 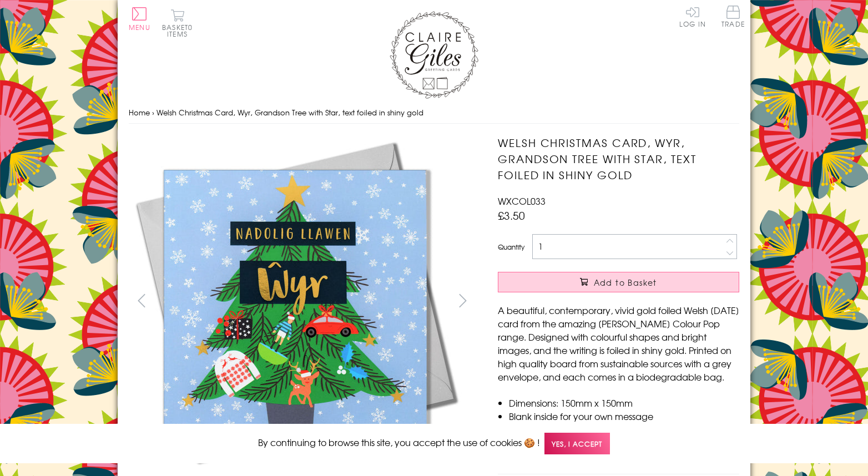 What do you see at coordinates (290, 112) in the screenshot?
I see `span: Welsh Christmas Card, Wyr, Grandson Tree with Star, text foiled in shiny gold` at bounding box center [290, 112].